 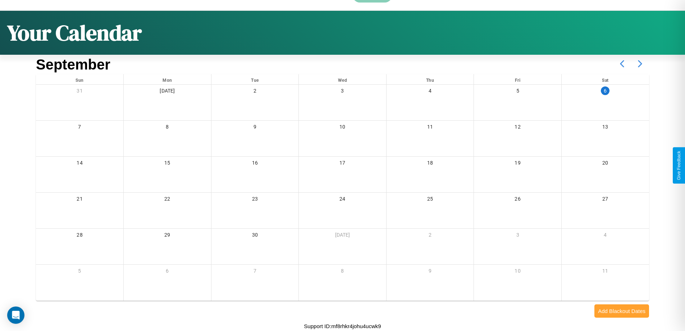 I want to click on p: Support ID: mf8rhkr4johu4ucwk9, so click(x=343, y=326).